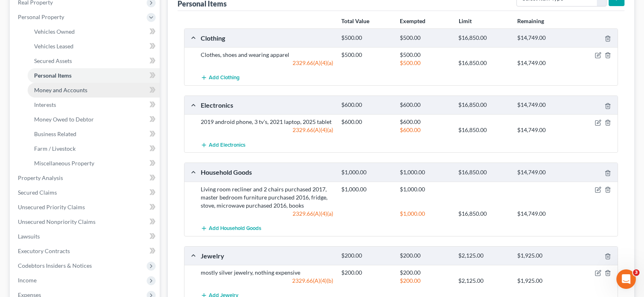  Describe the element at coordinates (267, 105) in the screenshot. I see `div: Electronics` at that location.